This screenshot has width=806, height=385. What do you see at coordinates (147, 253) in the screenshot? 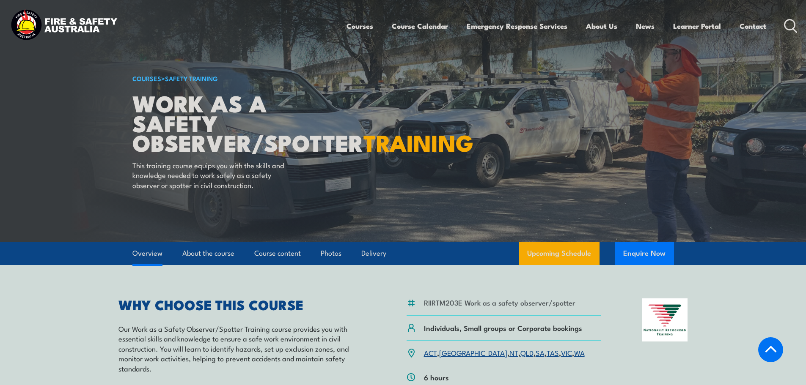
I see `a: Overview` at bounding box center [147, 253].